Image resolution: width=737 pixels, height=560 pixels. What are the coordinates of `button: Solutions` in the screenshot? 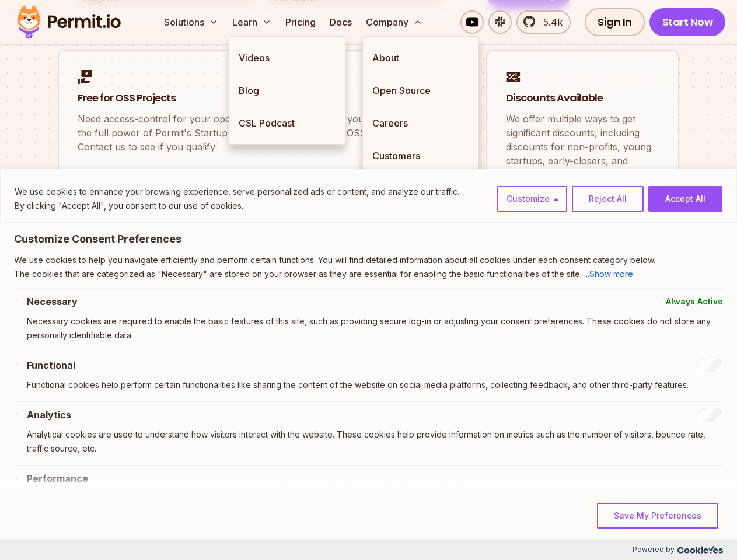 It's located at (191, 22).